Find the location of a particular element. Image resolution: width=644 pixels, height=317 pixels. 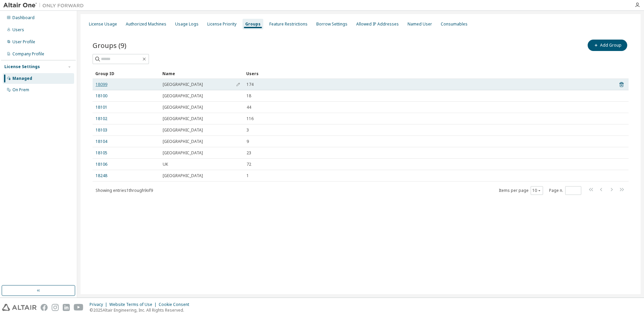

div: Privacy is located at coordinates (100, 305).